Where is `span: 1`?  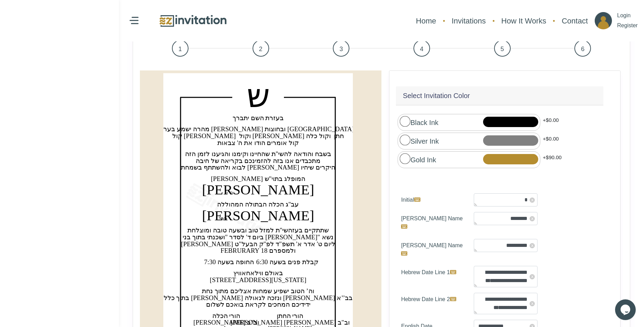 span: 1 is located at coordinates (180, 49).